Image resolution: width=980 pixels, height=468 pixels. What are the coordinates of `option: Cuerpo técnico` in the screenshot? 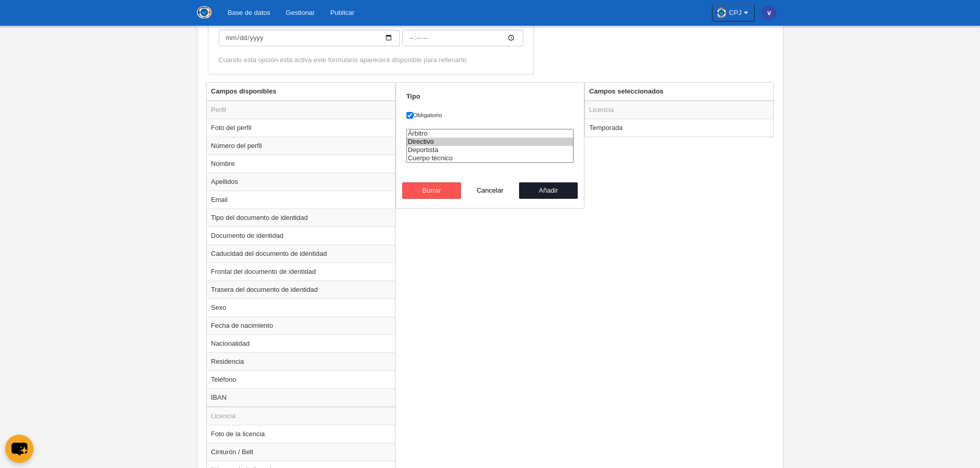 It's located at (490, 158).